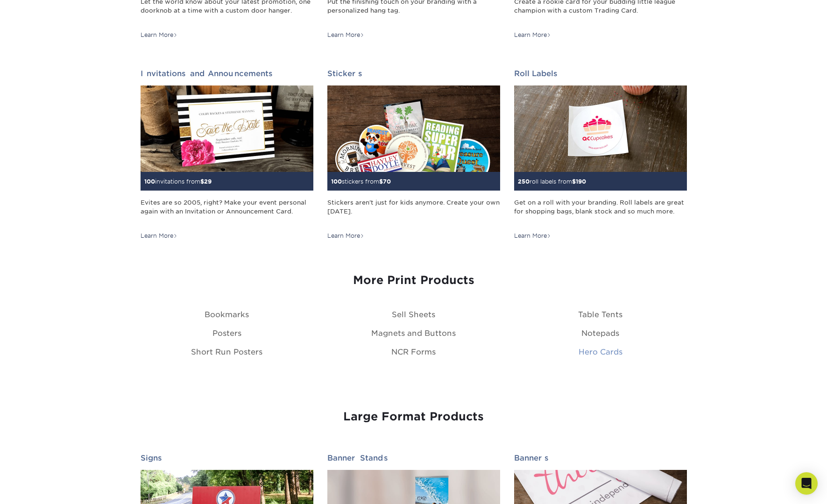  Describe the element at coordinates (227, 73) in the screenshot. I see `h2: Invitations and Announcements` at that location.